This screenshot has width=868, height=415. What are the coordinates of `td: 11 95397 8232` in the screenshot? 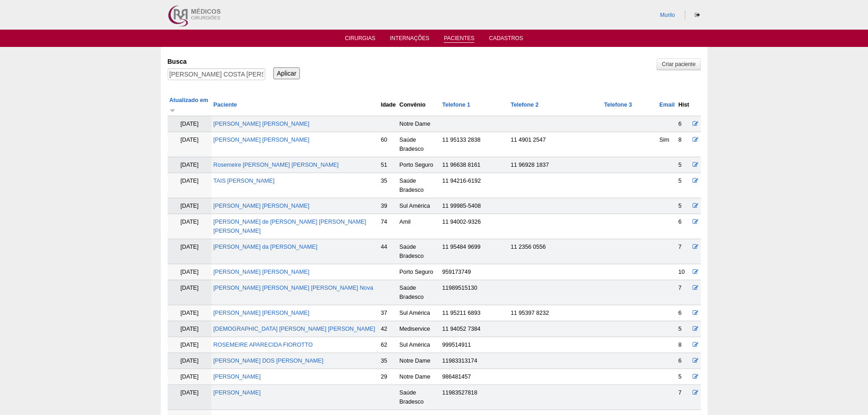 It's located at (556, 313).